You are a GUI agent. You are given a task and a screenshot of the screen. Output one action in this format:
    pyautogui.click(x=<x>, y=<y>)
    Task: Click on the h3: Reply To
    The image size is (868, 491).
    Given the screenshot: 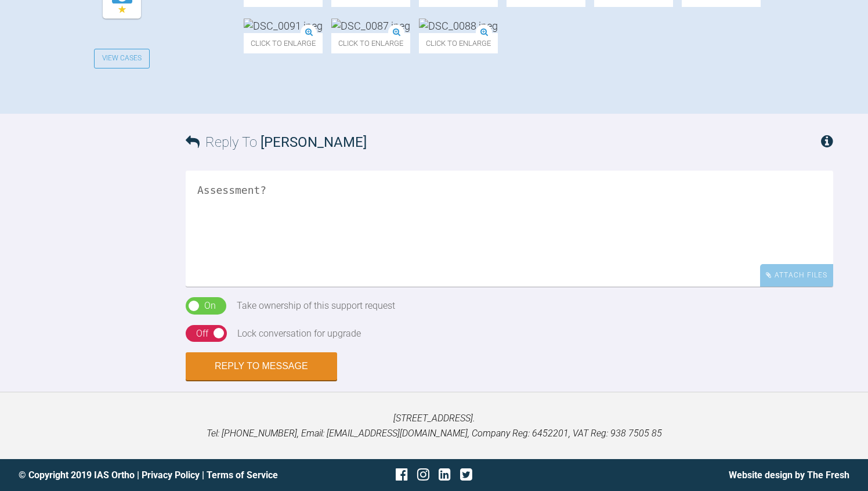 What is the action you would take?
    pyautogui.click(x=276, y=142)
    